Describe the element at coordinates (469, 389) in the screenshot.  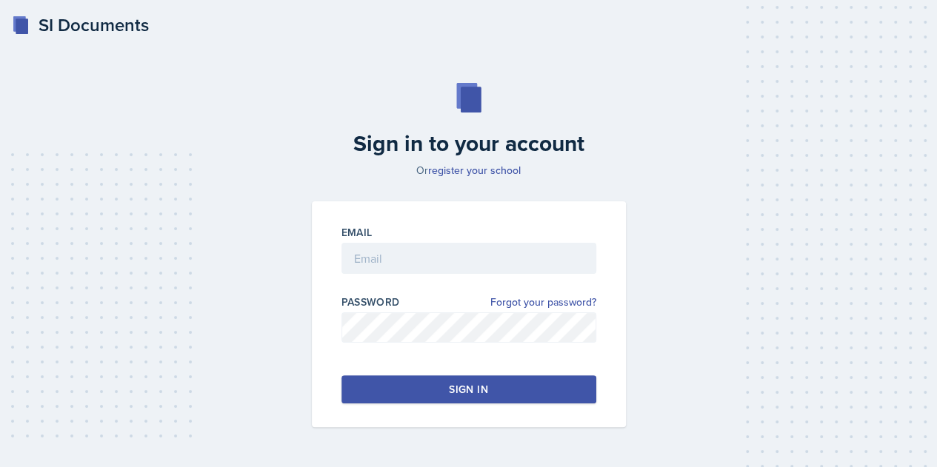
I see `button: Sign in` at that location.